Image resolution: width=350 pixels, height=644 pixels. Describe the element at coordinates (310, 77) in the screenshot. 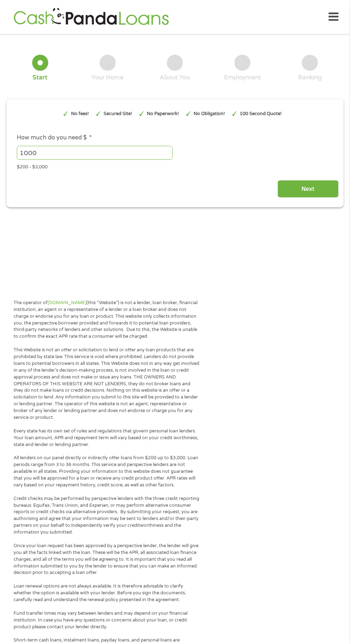

I see `div: Banking` at that location.